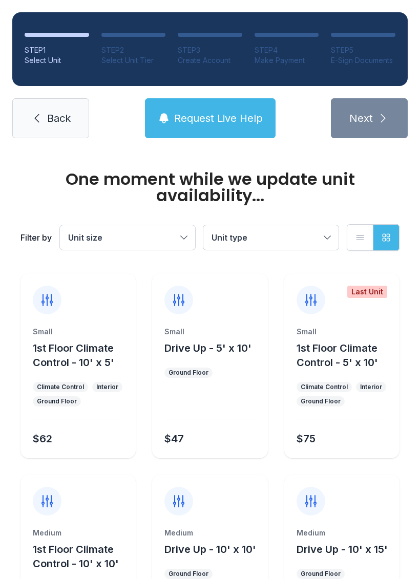  Describe the element at coordinates (367, 292) in the screenshot. I see `div: Last Unit` at that location.